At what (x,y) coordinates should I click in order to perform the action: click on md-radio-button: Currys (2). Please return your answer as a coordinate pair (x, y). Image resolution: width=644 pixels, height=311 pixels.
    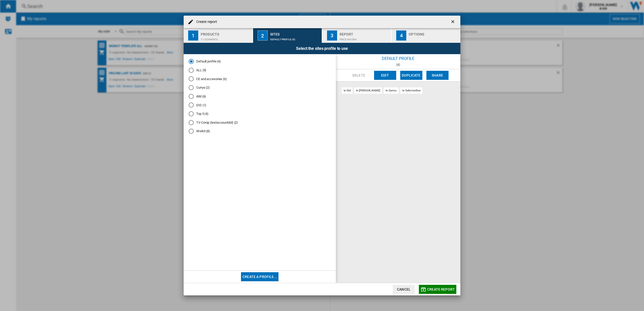
    Looking at the image, I should click on (259, 88).